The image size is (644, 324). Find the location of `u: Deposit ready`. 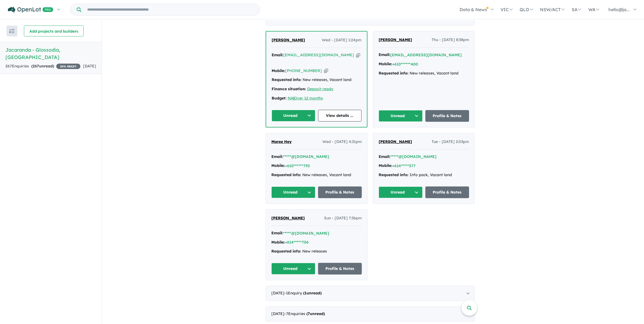

u: Deposit ready is located at coordinates (320, 89).